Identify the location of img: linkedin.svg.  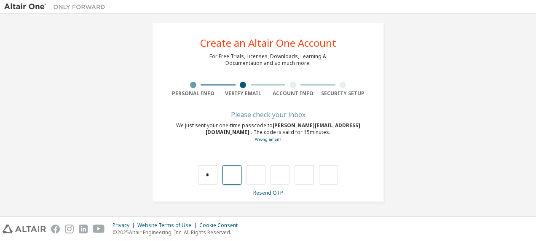
(83, 229).